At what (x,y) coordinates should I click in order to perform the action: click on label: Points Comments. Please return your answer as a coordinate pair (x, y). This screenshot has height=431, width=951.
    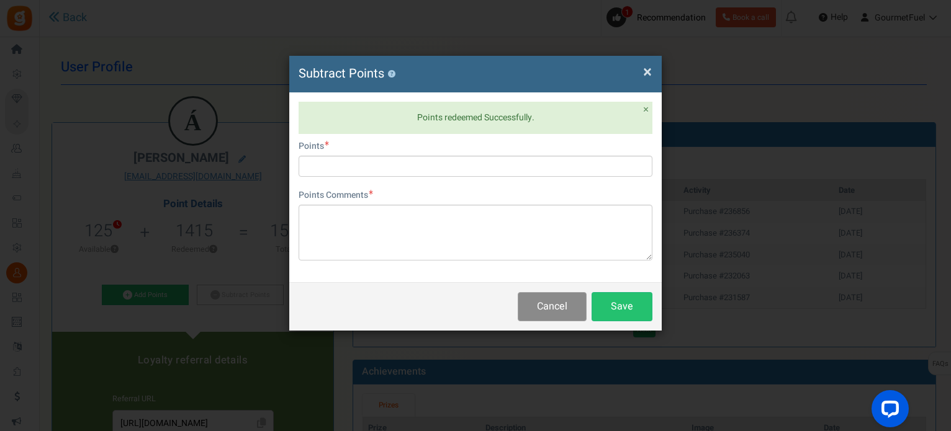
    Looking at the image, I should click on (336, 196).